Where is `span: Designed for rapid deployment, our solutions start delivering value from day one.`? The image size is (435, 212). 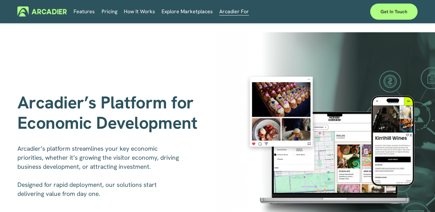
span: Designed for rapid deployment, our solutions start delivering value from day one. is located at coordinates (88, 189).